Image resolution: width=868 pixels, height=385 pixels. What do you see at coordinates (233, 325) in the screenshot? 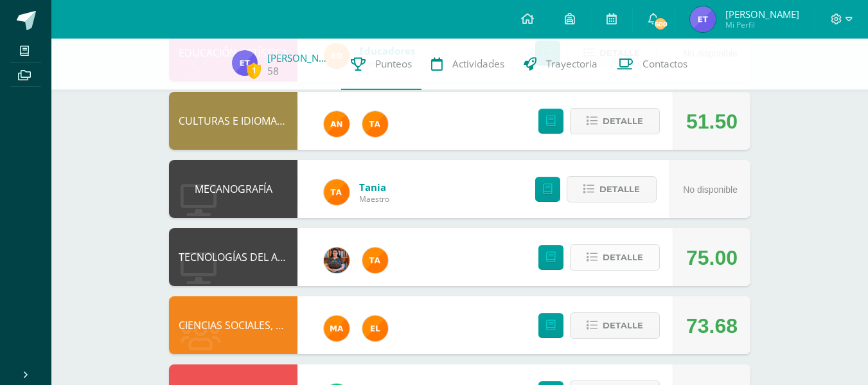
I see `div: CIENCIAS SOCIALES, FORMACIÓN CIUDADANA E INTERCULTURALIDAD` at bounding box center [233, 325].